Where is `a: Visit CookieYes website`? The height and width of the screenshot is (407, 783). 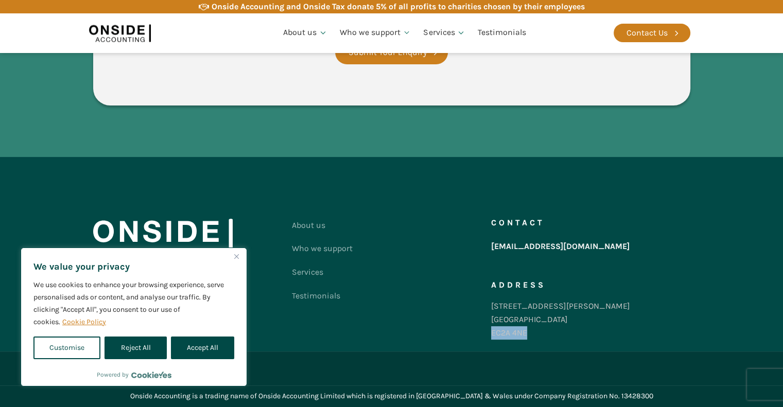 a: Visit CookieYes website is located at coordinates (151, 375).